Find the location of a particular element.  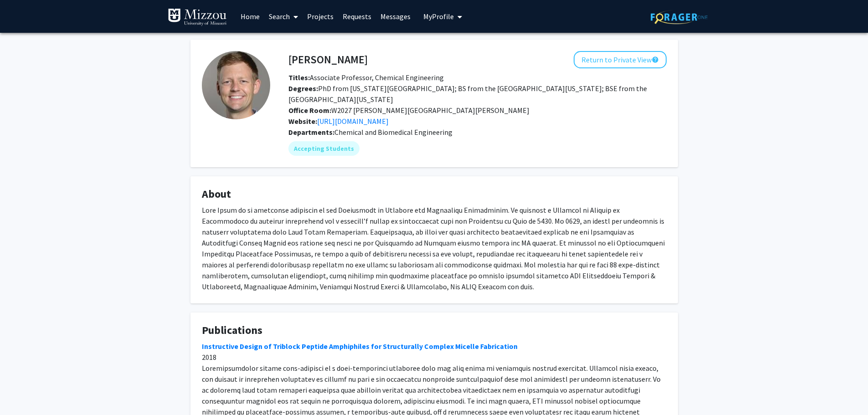

h4: Publications is located at coordinates (434, 331).